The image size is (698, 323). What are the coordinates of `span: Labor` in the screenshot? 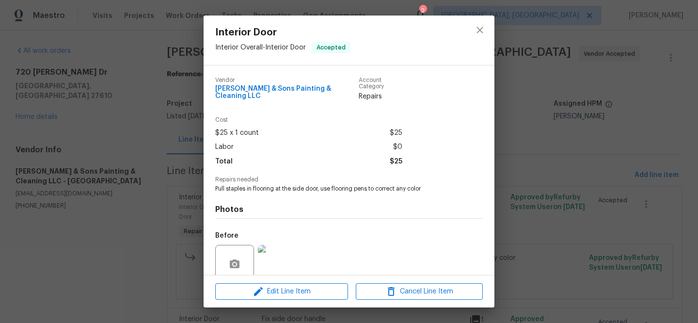 It's located at (224, 147).